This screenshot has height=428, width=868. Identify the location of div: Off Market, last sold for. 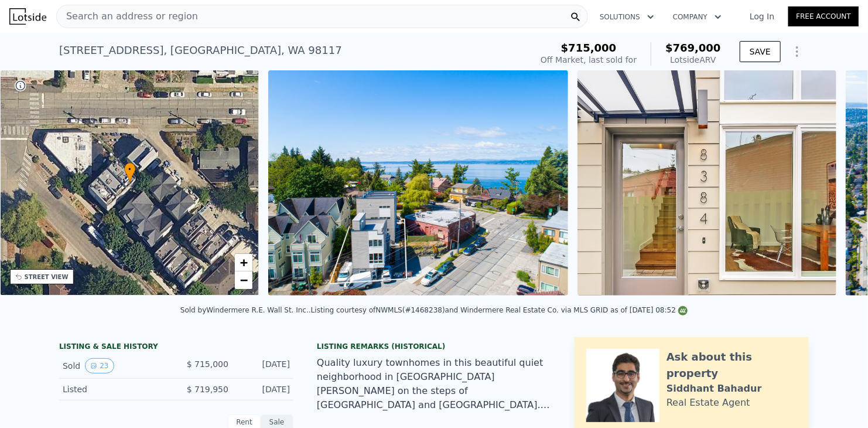
(588, 59).